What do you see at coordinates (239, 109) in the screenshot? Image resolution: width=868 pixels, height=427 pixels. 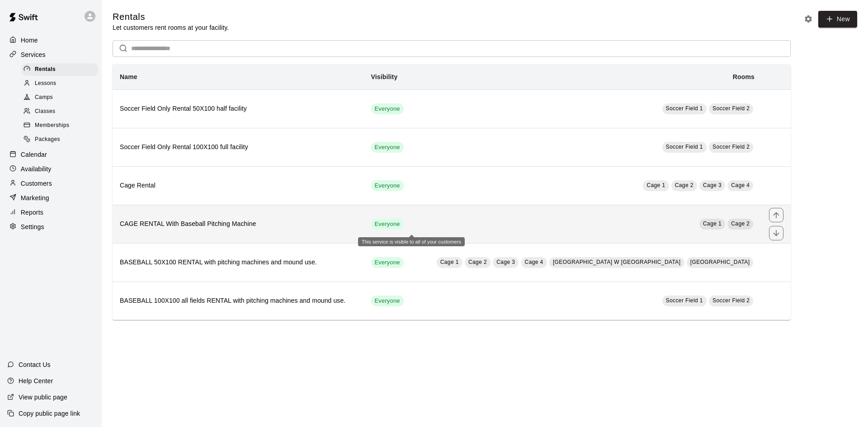 I see `h6: Soccer Field Only Rental 50X100 half facility` at bounding box center [239, 109].